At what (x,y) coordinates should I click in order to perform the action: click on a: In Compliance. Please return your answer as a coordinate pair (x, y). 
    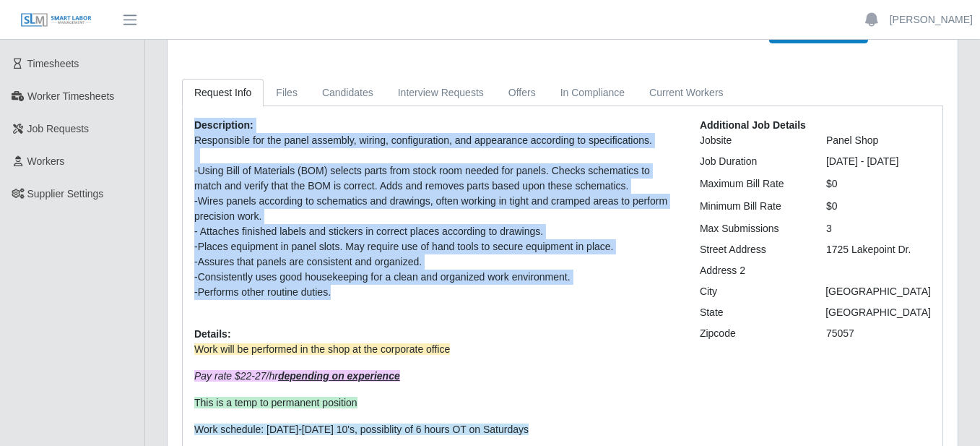
    Looking at the image, I should click on (592, 93).